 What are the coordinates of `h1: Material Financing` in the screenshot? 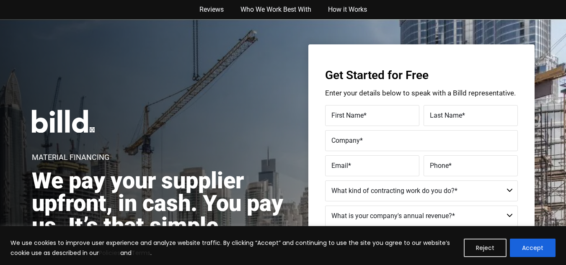 It's located at (70, 157).